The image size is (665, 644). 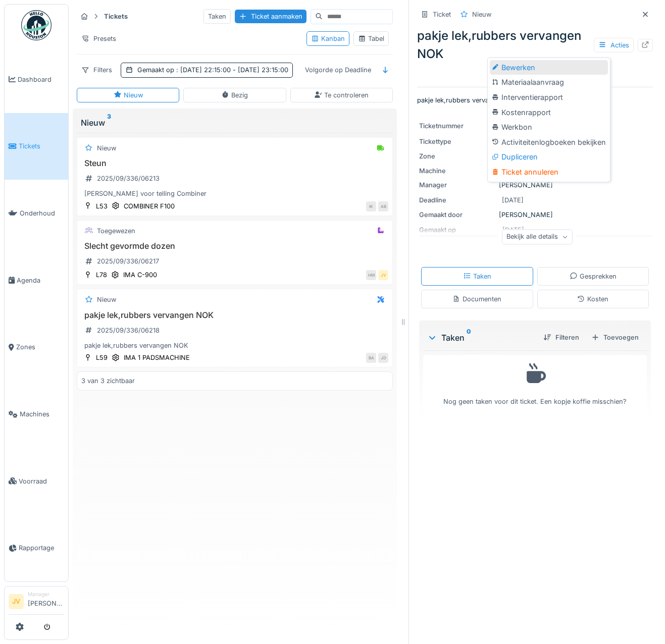 What do you see at coordinates (42, 213) in the screenshot?
I see `span: Onderhoud` at bounding box center [42, 213].